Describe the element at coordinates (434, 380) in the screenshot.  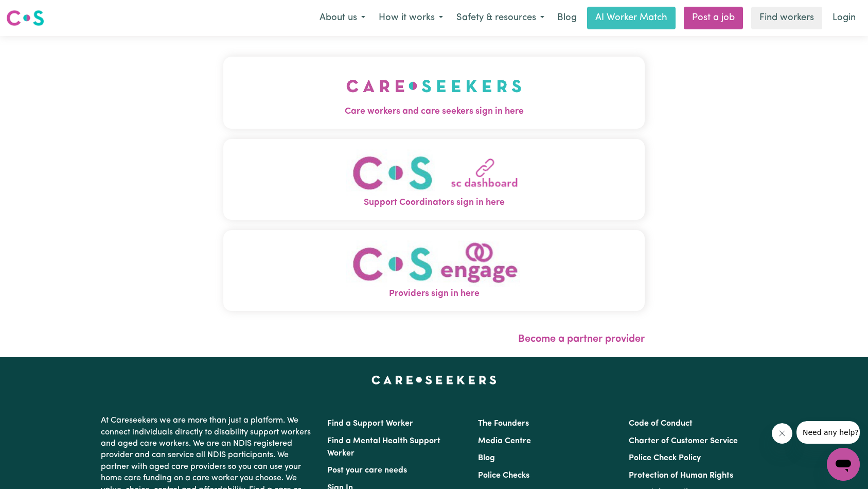
I see `a: Careseekers home page` at that location.